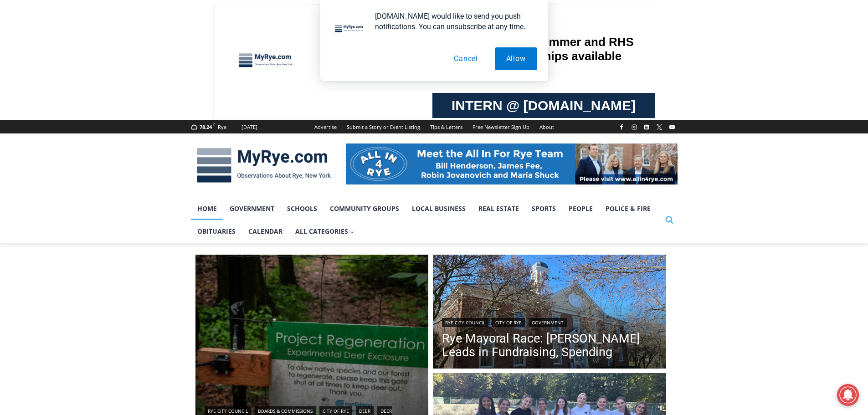 This screenshot has height=415, width=868. What do you see at coordinates (659, 127) in the screenshot?
I see `a: X` at bounding box center [659, 127].